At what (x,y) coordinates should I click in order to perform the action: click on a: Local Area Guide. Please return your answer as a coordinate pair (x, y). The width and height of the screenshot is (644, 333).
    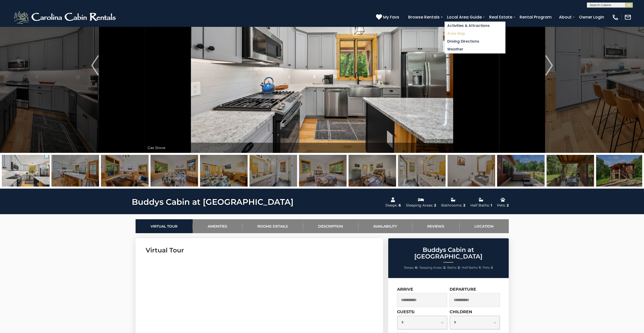
    Looking at the image, I should click on (464, 17).